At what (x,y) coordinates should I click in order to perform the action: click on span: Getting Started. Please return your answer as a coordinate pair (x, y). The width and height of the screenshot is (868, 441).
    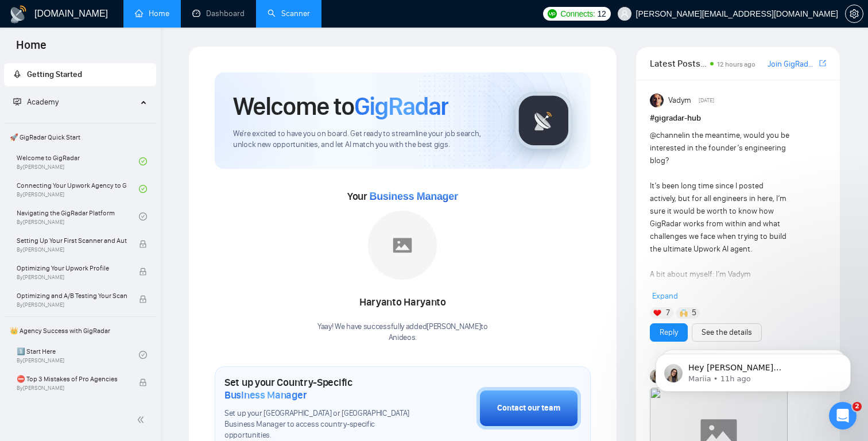
    Looking at the image, I should click on (54, 74).